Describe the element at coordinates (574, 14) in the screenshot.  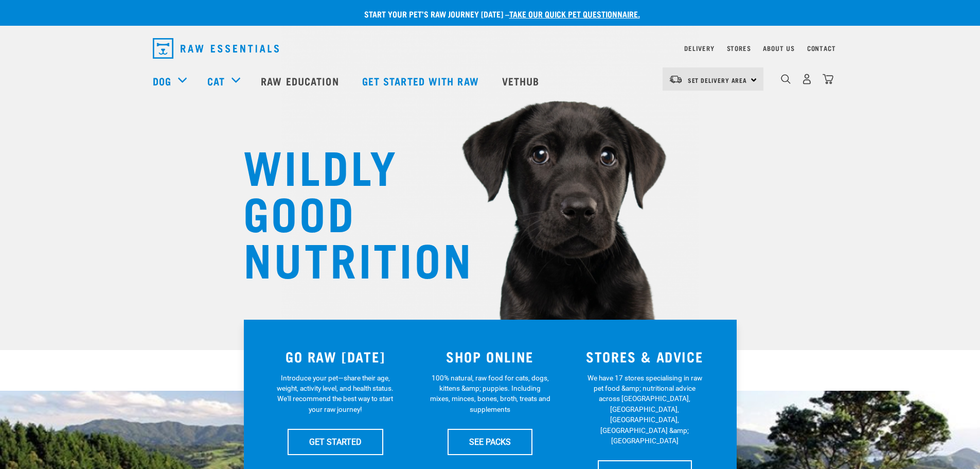
I see `a: take our quick pet questionnaire.` at that location.